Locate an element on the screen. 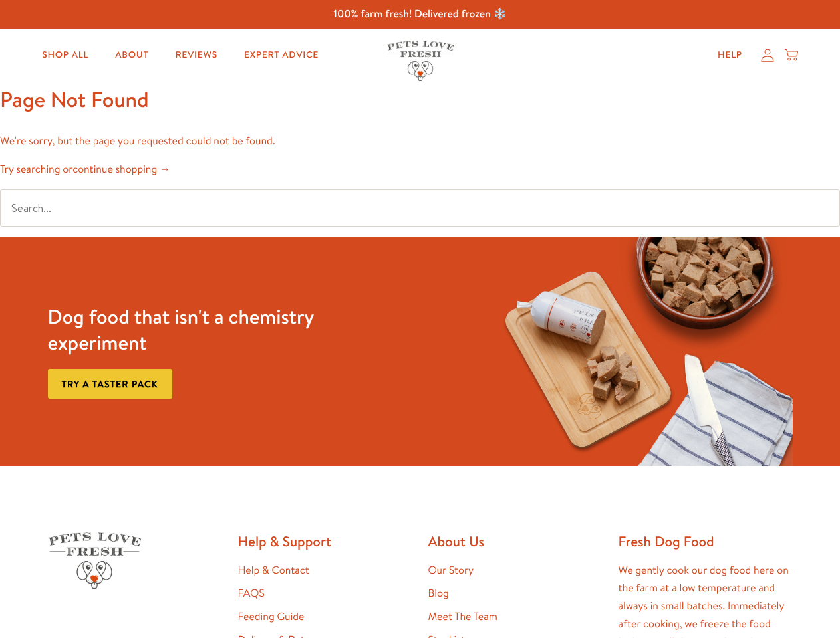 The width and height of the screenshot is (840, 638). img: Fussy is located at coordinates (640, 351).